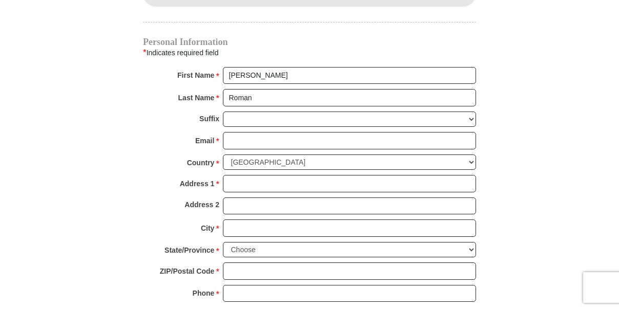 The height and width of the screenshot is (310, 619). I want to click on strong: Address 1, so click(197, 184).